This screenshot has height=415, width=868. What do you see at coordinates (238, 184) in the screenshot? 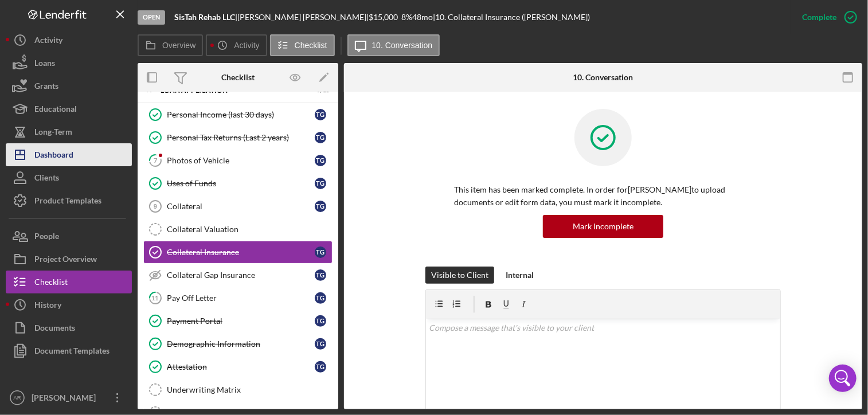
I see `a: Uses of Fundstg` at bounding box center [238, 184].